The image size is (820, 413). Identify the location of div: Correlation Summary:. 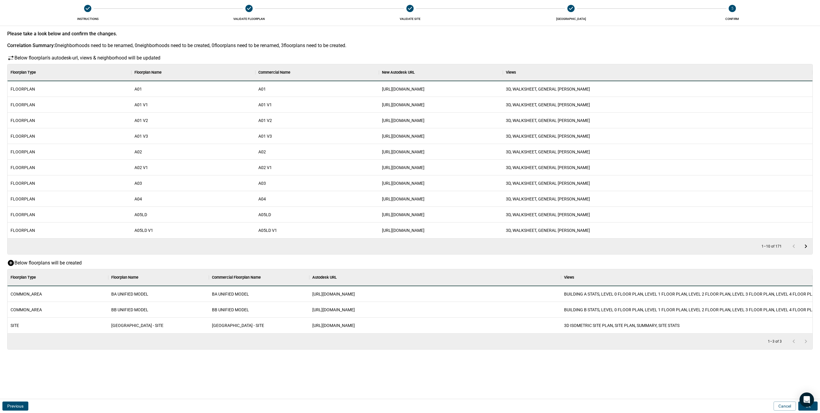
(31, 45).